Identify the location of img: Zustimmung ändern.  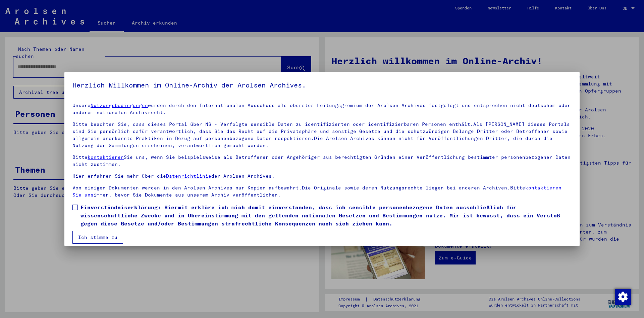
(623, 296).